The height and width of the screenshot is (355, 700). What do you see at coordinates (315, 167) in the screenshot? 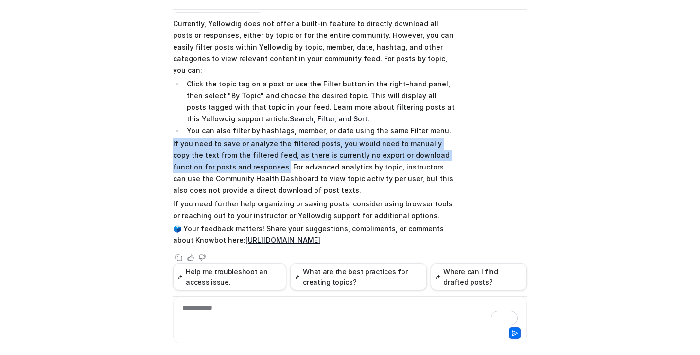
I see `p: If you need to save or analyze the filtered posts, you would need to manually copy the text from ...` at bounding box center [315, 167].